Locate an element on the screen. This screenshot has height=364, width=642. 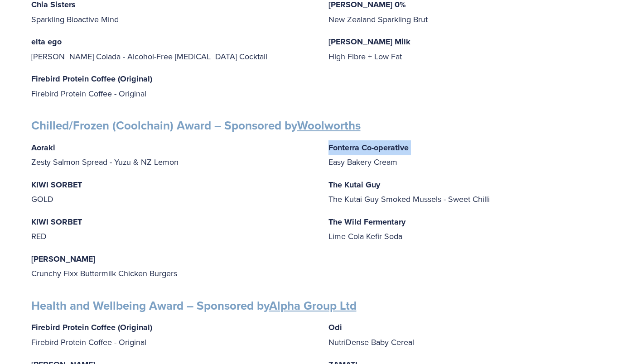
p: Easy Bakery Cream is located at coordinates (470, 155).